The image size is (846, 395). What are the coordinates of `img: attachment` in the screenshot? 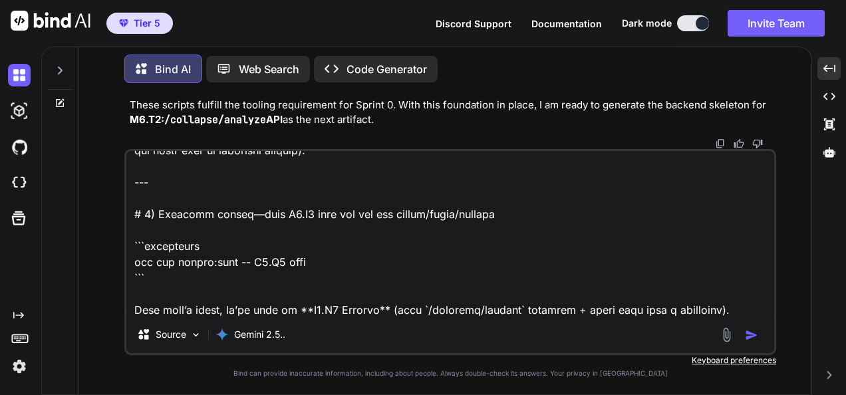 It's located at (726, 334).